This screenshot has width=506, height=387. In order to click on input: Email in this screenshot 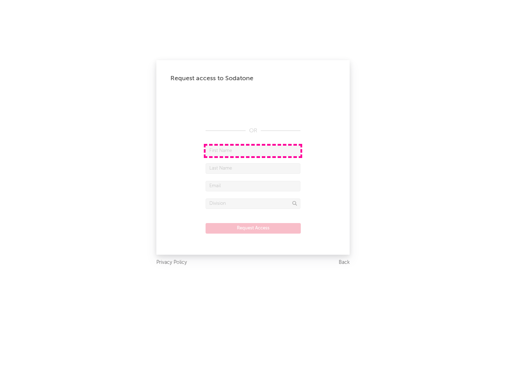, I will do `click(253, 186)`.